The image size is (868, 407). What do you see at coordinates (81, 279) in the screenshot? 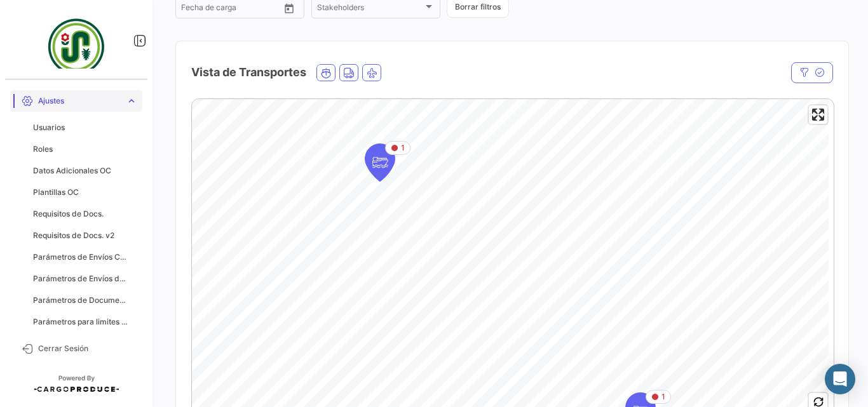
I see `span: Parámetros de Envíos de Cargas Terrestres` at bounding box center [81, 279].